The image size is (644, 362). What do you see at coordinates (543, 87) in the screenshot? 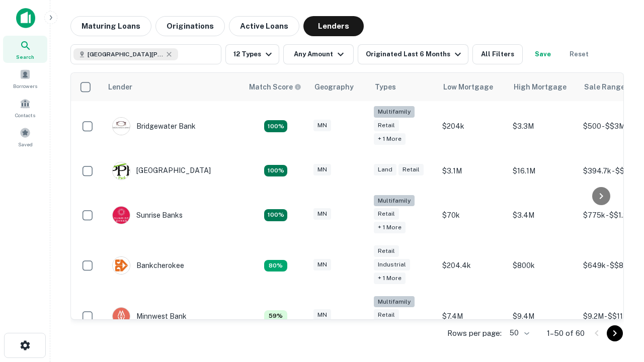
I see `th: High Mortgage` at bounding box center [543, 87].